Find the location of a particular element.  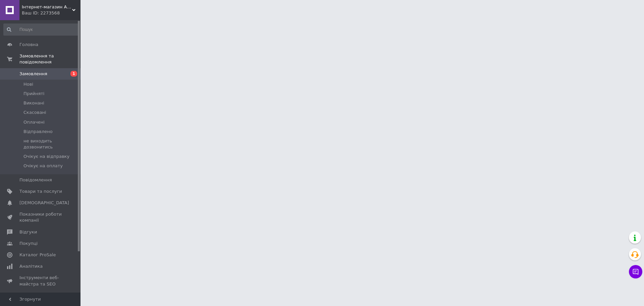

span: Прийняті is located at coordinates (34, 94).